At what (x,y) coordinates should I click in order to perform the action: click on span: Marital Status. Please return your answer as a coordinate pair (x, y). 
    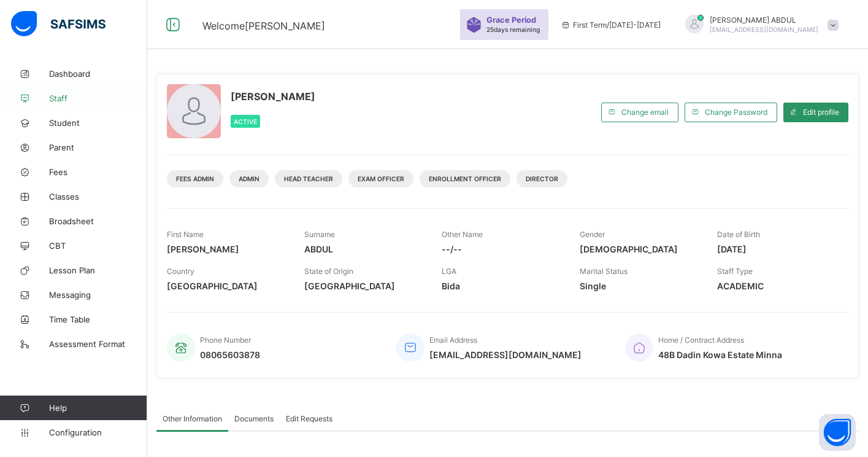
    Looking at the image, I should click on (604, 271).